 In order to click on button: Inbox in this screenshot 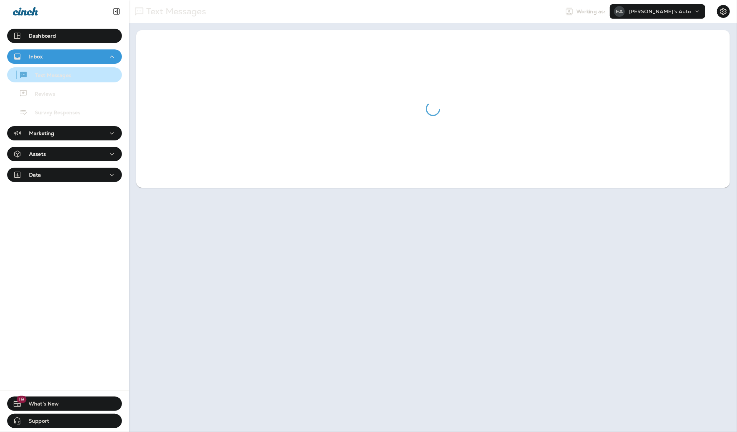, I will do `click(65, 57)`.